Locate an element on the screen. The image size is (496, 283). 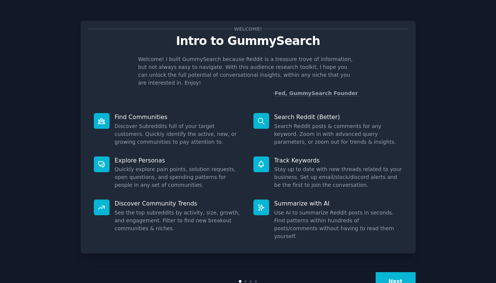
p: Find Communities is located at coordinates (179, 117).